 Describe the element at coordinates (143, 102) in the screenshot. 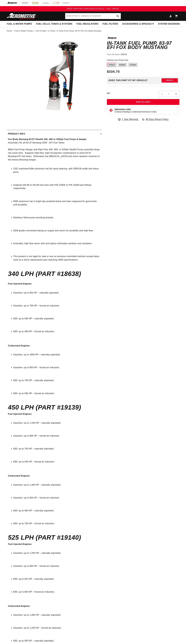

I see `button: Add to Cart` at that location.